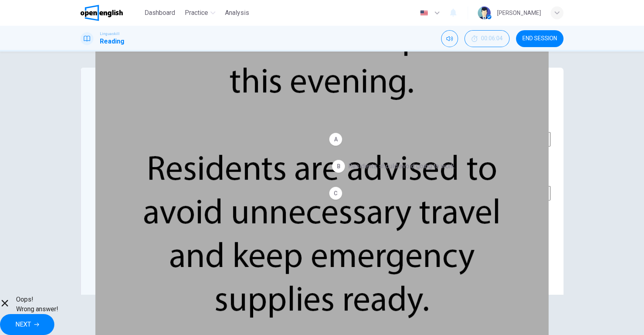 The height and width of the screenshot is (335, 644). Describe the element at coordinates (160, 13) in the screenshot. I see `button: Dashboard` at that location.